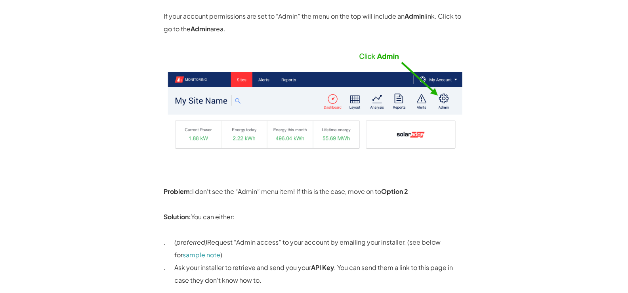  What do you see at coordinates (322, 267) in the screenshot?
I see `strong: API Key` at bounding box center [322, 267].